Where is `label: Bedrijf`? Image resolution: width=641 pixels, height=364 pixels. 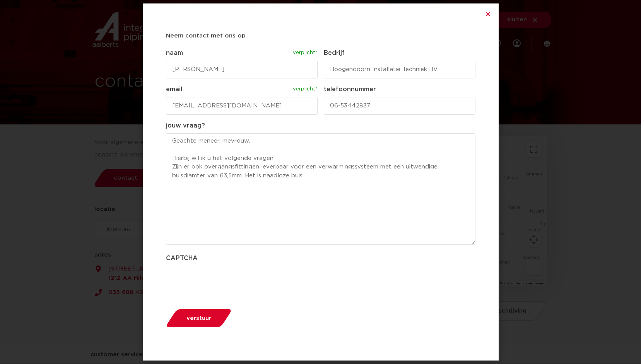 label: Bedrijf is located at coordinates (399, 53).